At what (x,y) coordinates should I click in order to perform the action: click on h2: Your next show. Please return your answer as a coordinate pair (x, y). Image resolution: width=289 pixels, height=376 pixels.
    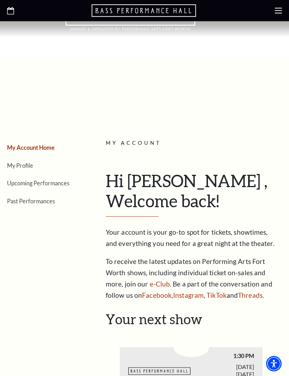
    Looking at the image, I should click on (191, 320).